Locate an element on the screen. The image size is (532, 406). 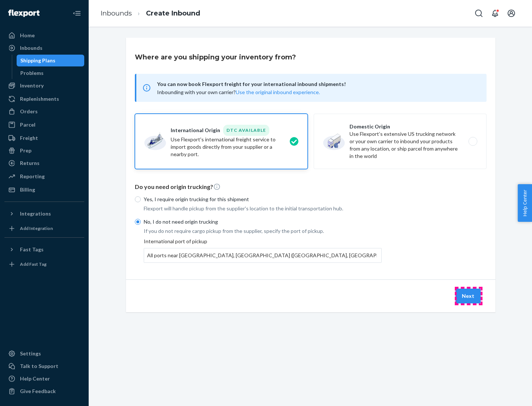
span: Help Center is located at coordinates (525, 203).